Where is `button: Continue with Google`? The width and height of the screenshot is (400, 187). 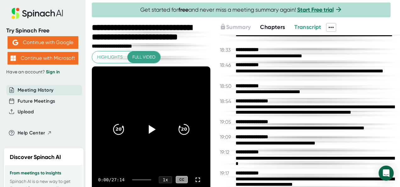 button: Continue with Google is located at coordinates (43, 42).